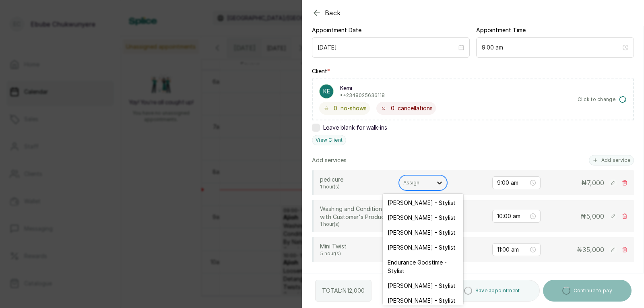 The width and height of the screenshot is (644, 308). Describe the element at coordinates (356, 253) in the screenshot. I see `p: 5 hour(s)` at that location.